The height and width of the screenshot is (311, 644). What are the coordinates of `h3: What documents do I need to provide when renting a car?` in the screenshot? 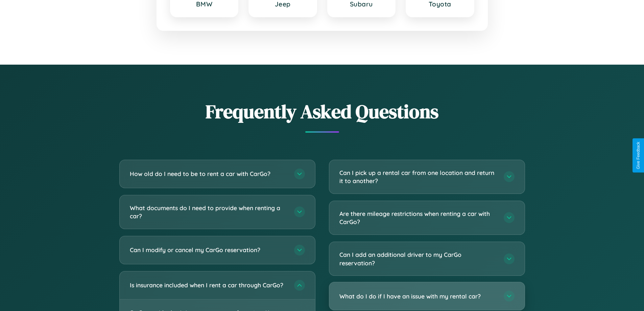 It's located at (209, 212).